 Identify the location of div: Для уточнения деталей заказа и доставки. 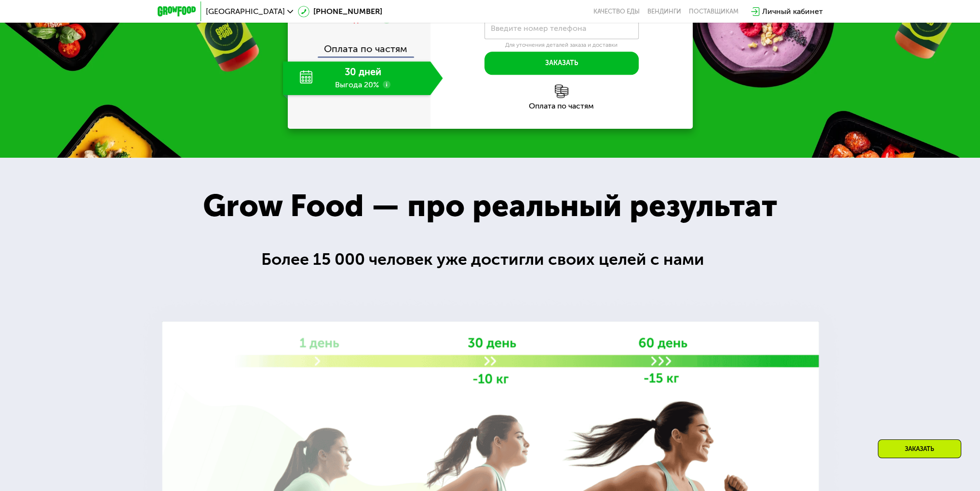
(562, 45).